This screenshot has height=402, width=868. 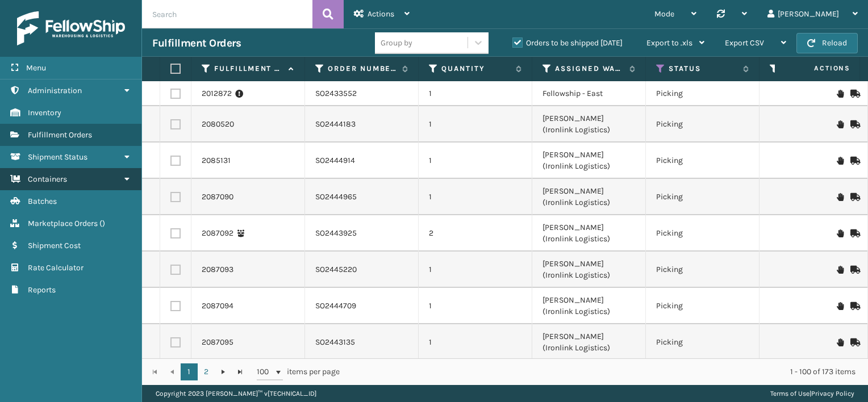 What do you see at coordinates (59, 135) in the screenshot?
I see `span: Fulfillment Orders` at bounding box center [59, 135].